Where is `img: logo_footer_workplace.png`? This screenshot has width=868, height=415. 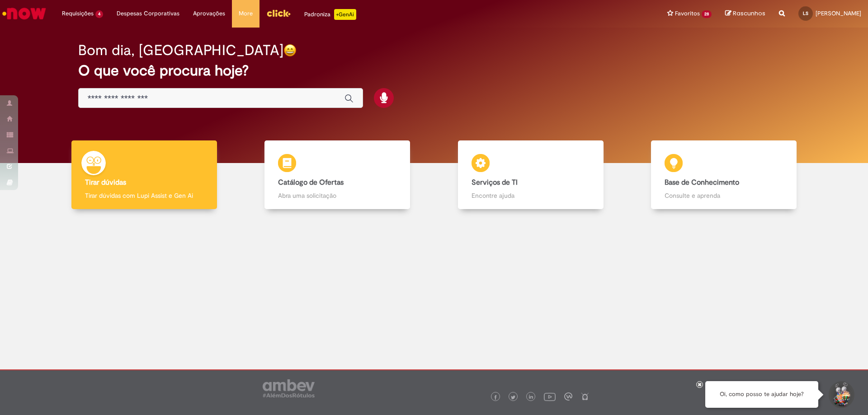 img: logo_footer_workplace.png is located at coordinates (568, 397).